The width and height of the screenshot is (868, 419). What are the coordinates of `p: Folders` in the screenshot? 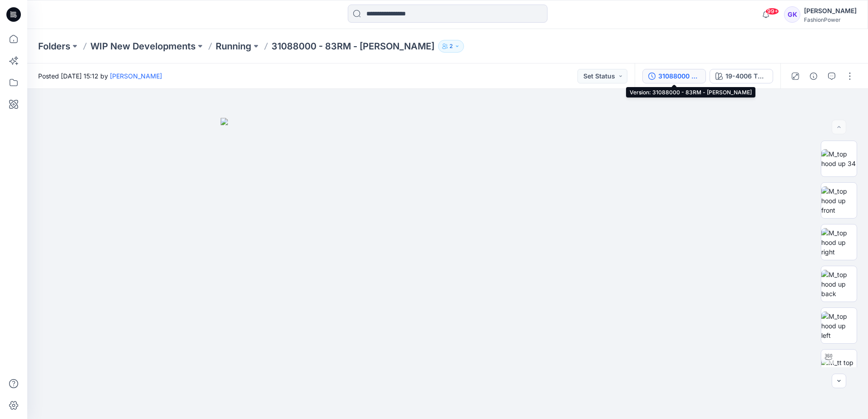 It's located at (54, 46).